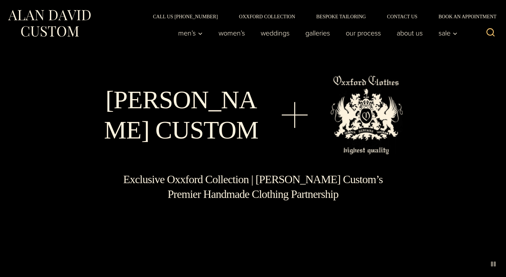 The image size is (506, 277). Describe the element at coordinates (448, 33) in the screenshot. I see `span: Sale` at that location.